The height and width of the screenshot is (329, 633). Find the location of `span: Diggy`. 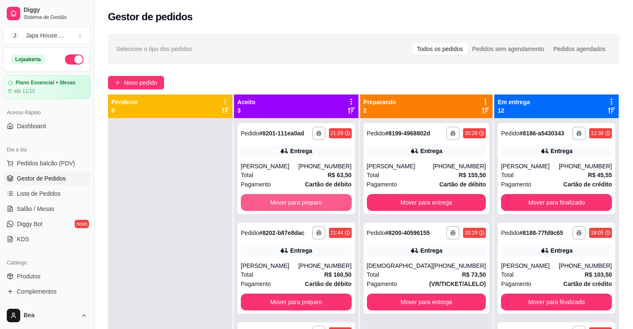

span: Diggy is located at coordinates (55, 10).